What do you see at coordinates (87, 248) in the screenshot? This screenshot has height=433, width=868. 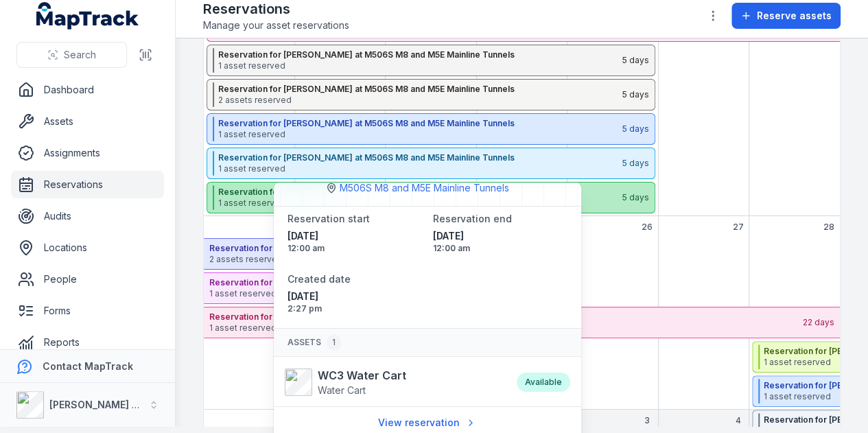 I see `a: Locations` at bounding box center [87, 248].